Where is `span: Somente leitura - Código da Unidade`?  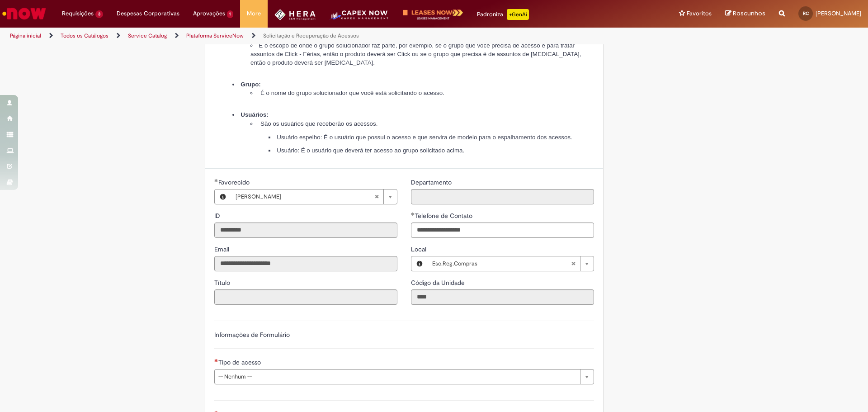
span: Somente leitura - Código da Unidade is located at coordinates (438, 283).